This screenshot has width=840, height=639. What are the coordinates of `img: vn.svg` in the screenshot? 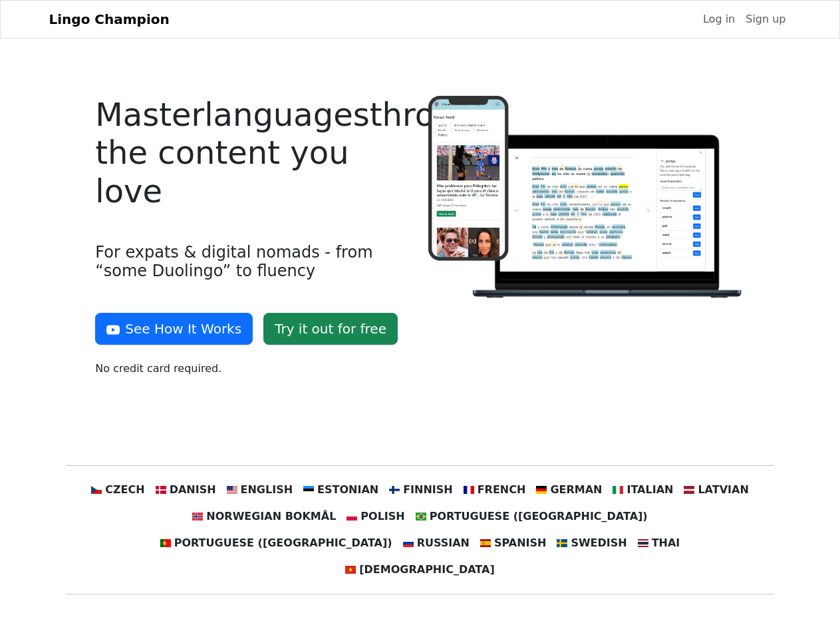 It's located at (351, 570).